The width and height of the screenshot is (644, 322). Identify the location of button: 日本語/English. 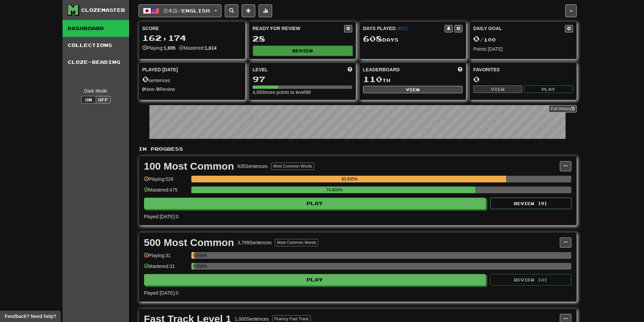
(180, 11).